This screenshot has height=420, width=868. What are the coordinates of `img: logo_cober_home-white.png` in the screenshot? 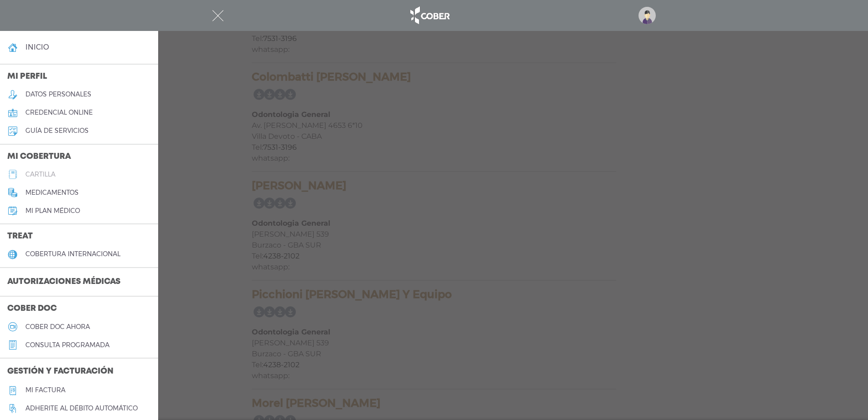 It's located at (429, 16).